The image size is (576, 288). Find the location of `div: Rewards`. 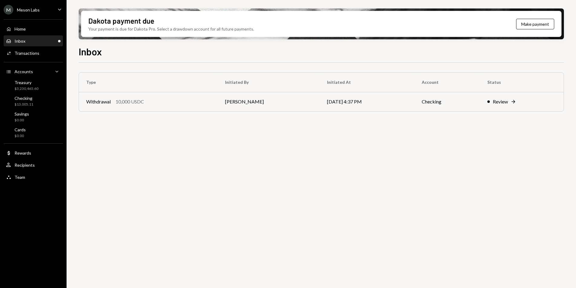

div: Rewards is located at coordinates (23, 153).